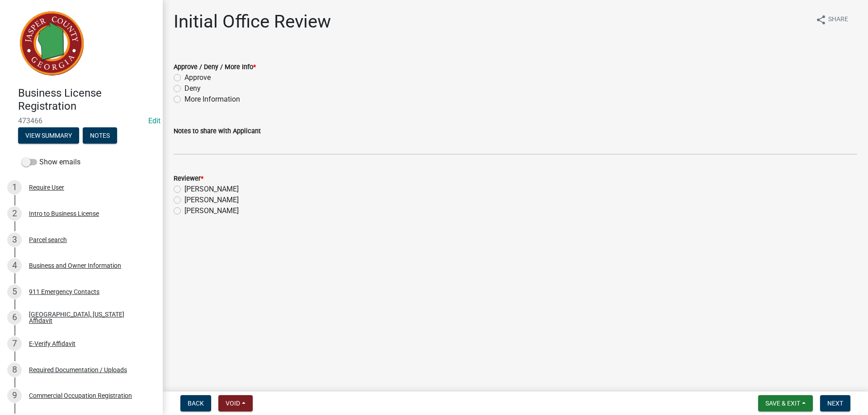 The image size is (868, 415). What do you see at coordinates (52, 344) in the screenshot?
I see `div: E-Verify Affidavit` at bounding box center [52, 344].